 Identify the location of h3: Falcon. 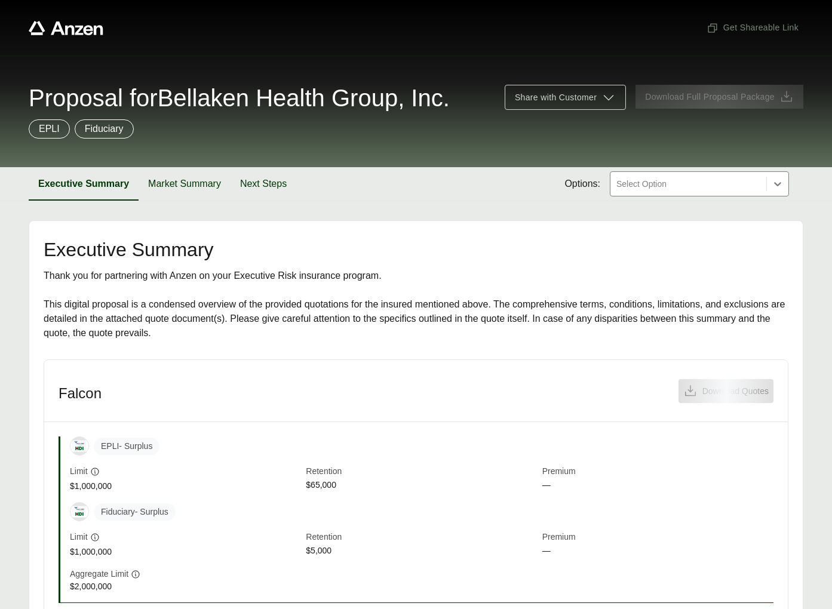
(80, 394).